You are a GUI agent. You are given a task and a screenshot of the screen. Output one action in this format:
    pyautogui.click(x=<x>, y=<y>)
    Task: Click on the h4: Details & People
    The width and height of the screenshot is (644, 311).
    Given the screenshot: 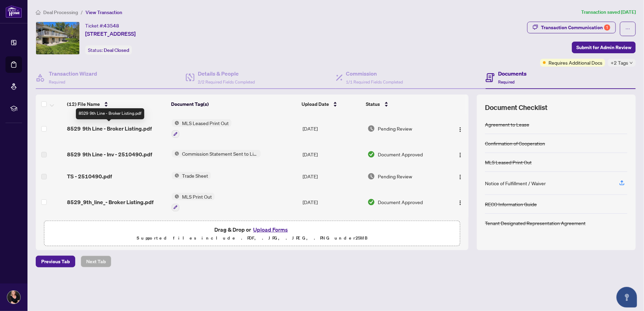 What is the action you would take?
    pyautogui.click(x=226, y=74)
    